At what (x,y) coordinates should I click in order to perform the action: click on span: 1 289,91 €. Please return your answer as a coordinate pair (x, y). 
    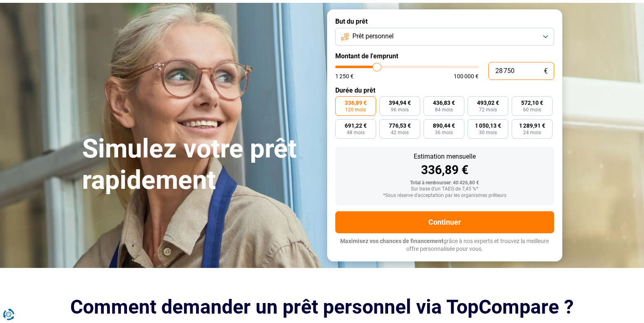
    Looking at the image, I should click on (532, 126).